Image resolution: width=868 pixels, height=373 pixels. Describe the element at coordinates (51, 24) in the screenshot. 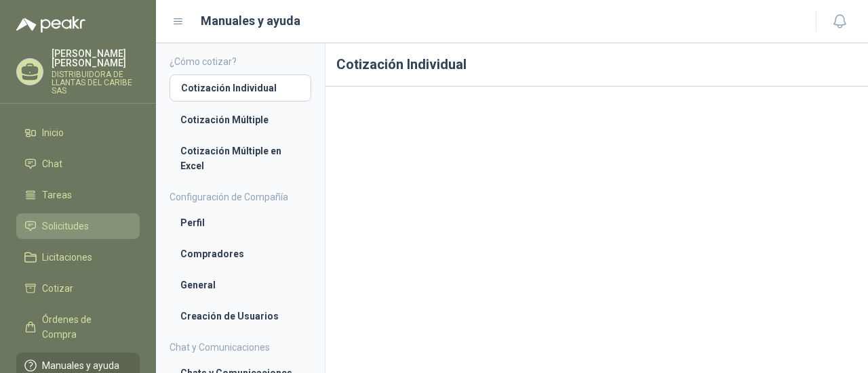

I see `img: Logo peakr` at that location.